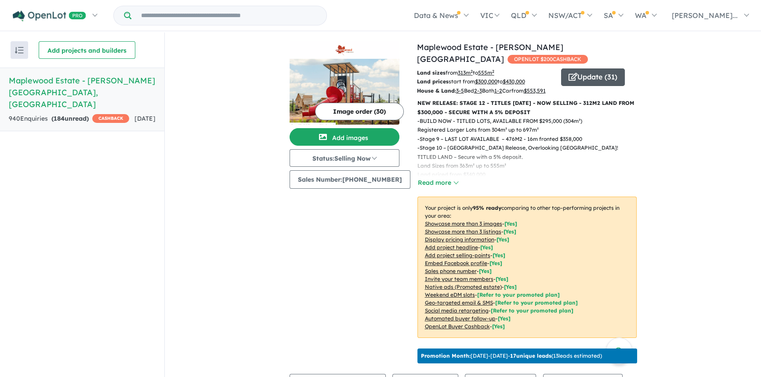  I want to click on b: House & Land:, so click(436, 91).